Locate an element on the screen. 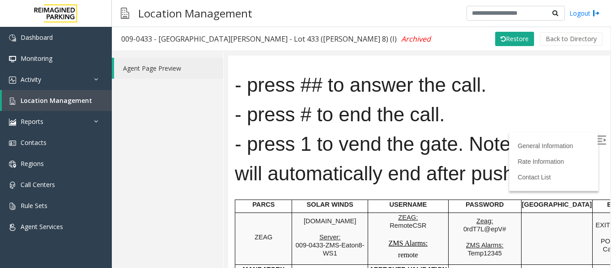 The image size is (611, 268). td: MONTHLY CARDS is located at coordinates (329, 220).